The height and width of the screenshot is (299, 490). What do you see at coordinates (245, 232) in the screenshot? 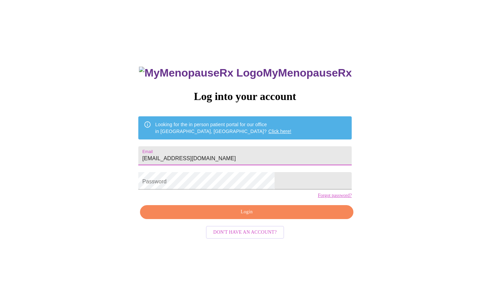
I see `span: Don't have an account?` at bounding box center [245, 232].